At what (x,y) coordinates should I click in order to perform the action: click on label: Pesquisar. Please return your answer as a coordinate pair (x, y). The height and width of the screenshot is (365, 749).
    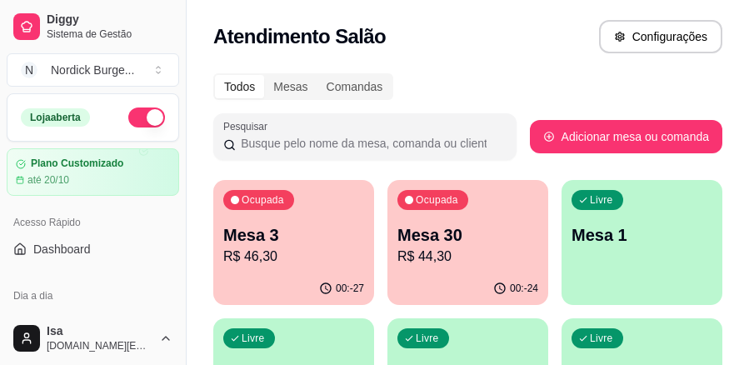
    Looking at the image, I should click on (248, 126).